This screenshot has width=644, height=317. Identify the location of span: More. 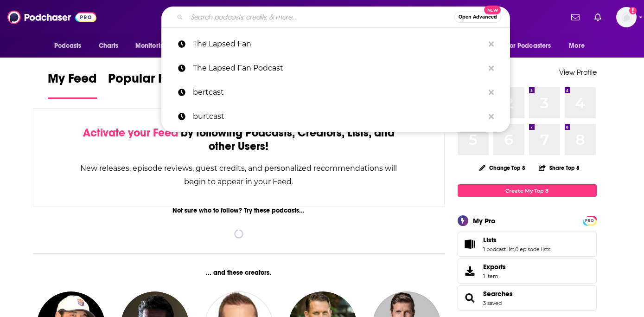
(576, 46).